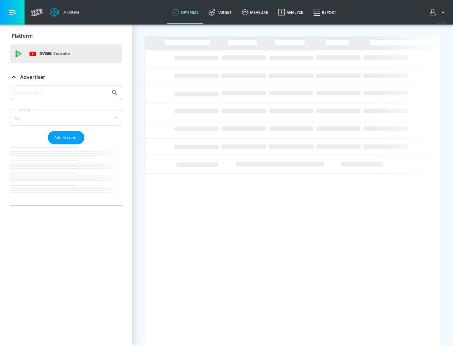 This screenshot has height=346, width=453. Describe the element at coordinates (291, 12) in the screenshot. I see `a: Analyze` at that location.